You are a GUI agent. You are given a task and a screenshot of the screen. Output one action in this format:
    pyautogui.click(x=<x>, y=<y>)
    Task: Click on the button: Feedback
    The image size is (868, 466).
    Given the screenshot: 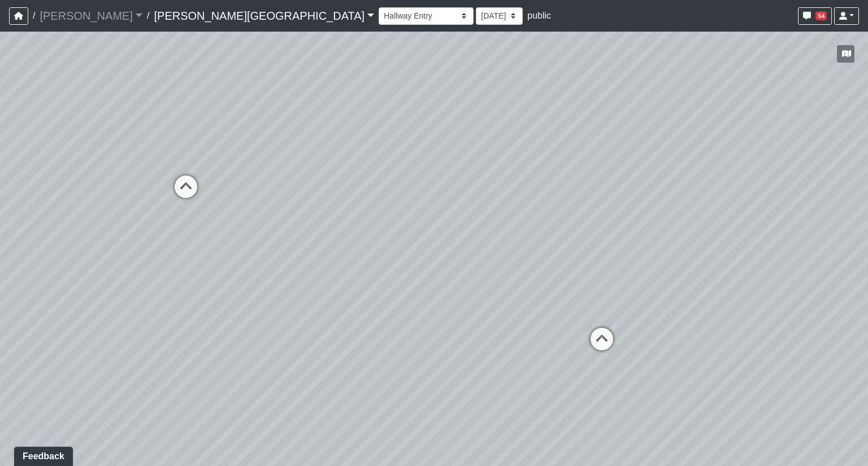 What is the action you would take?
    pyautogui.click(x=35, y=13)
    